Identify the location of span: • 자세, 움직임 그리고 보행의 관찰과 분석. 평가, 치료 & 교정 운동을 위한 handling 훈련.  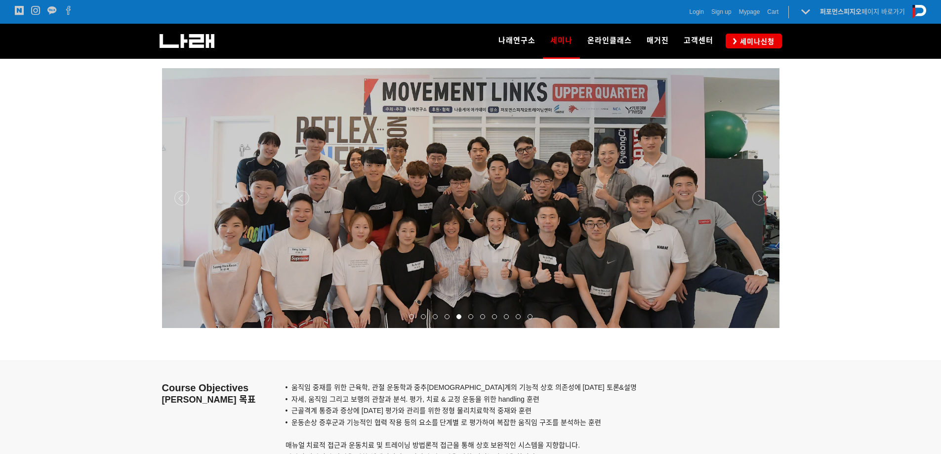
(412, 399).